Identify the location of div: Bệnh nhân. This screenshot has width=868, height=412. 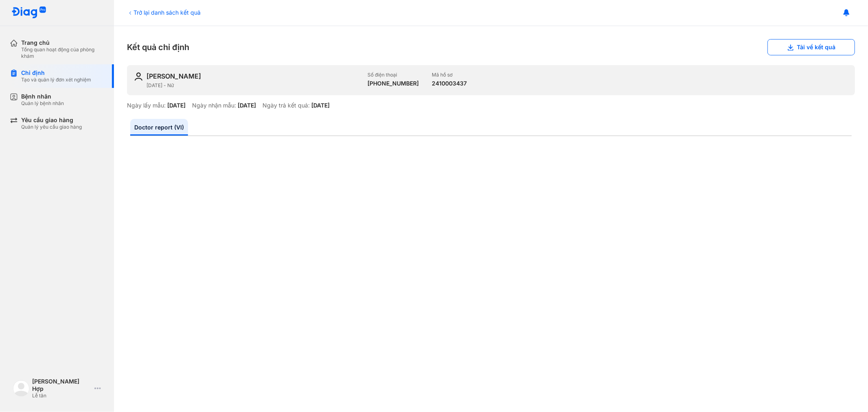
(42, 97).